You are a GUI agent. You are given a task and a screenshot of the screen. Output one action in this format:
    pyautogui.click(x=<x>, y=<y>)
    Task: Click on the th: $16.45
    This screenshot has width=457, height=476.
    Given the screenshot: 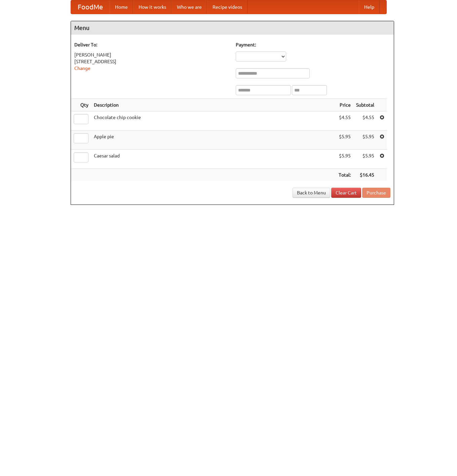 What is the action you would take?
    pyautogui.click(x=365, y=175)
    